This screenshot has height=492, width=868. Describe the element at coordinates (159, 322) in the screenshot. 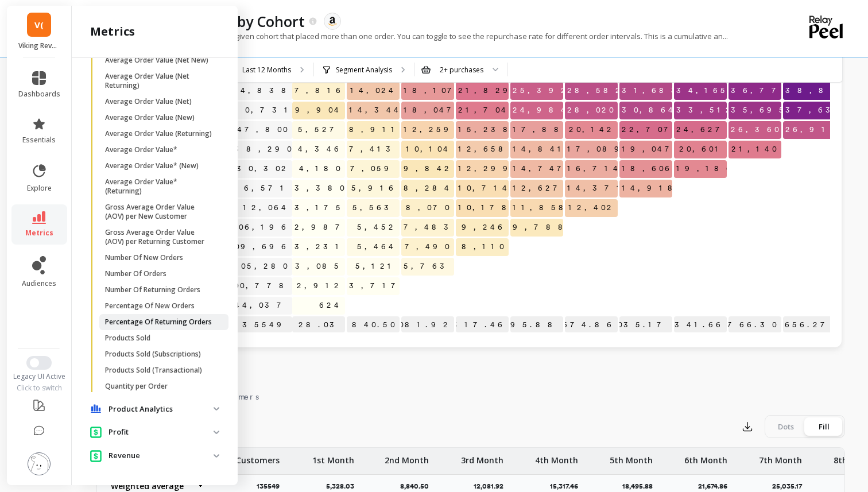

I see `p: Percentage Of Returning Orders` at that location.